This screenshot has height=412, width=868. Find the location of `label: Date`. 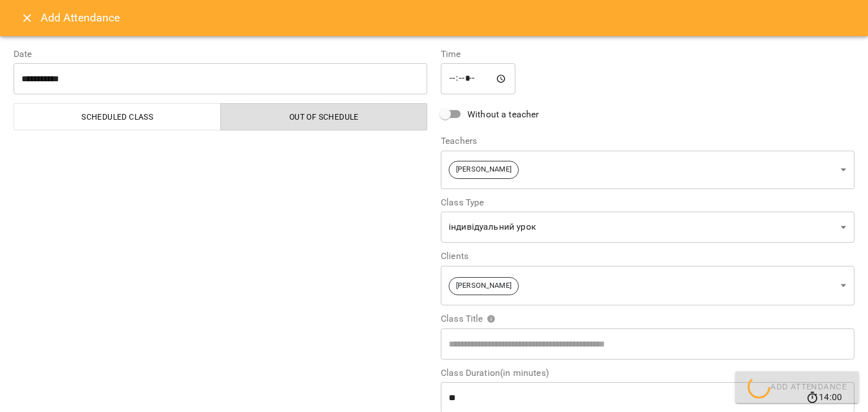

label: Date is located at coordinates (220, 54).